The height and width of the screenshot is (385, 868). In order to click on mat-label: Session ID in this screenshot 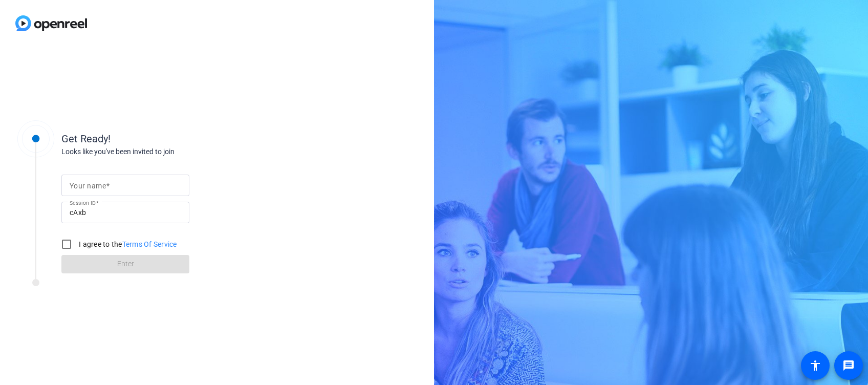, I will do `click(82, 202)`.